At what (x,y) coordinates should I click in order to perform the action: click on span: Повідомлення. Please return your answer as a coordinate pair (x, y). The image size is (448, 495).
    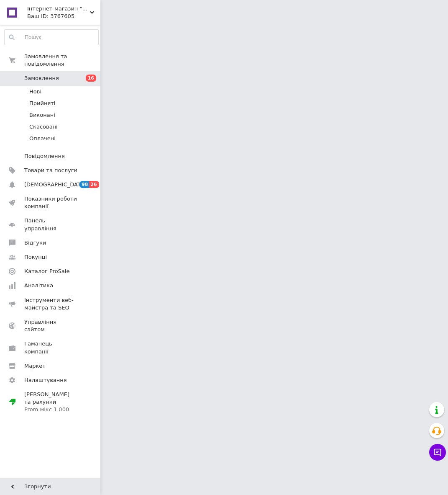
    Looking at the image, I should click on (44, 156).